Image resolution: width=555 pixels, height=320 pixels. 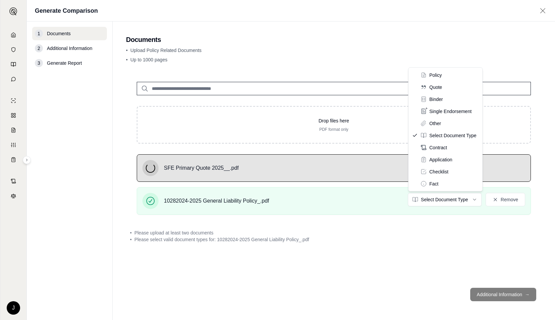 I want to click on span: Other, so click(x=435, y=123).